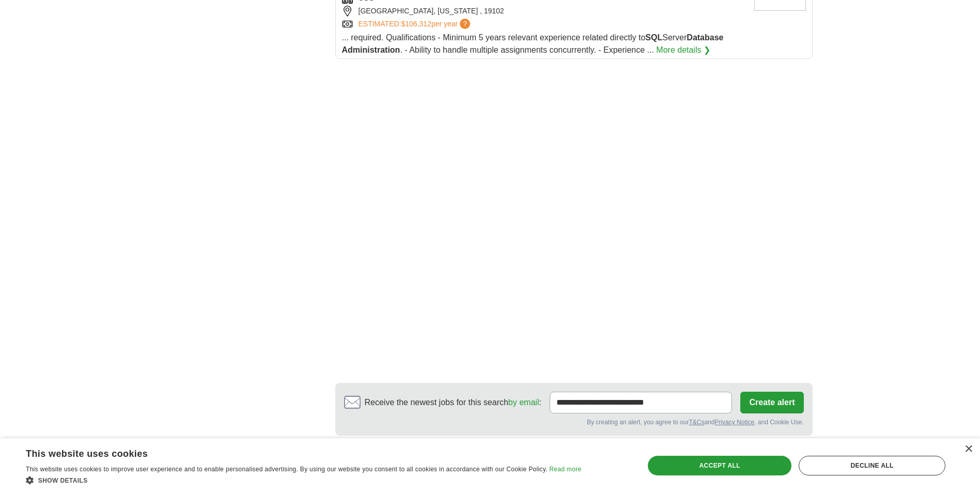  What do you see at coordinates (416, 24) in the screenshot?
I see `span: $106,312` at bounding box center [416, 24].